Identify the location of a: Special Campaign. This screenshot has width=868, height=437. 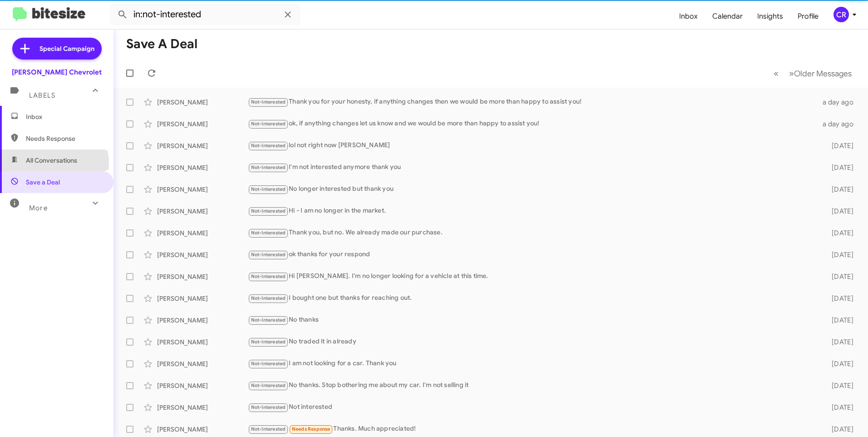
(56, 49).